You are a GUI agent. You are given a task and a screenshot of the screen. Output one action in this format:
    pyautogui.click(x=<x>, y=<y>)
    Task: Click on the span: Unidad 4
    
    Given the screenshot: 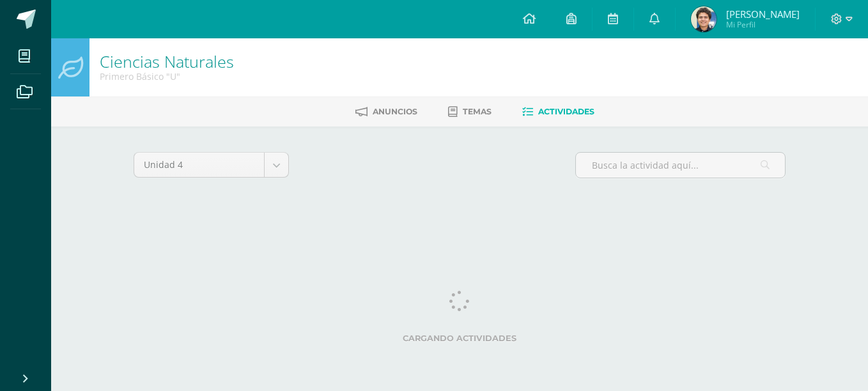 What is the action you would take?
    pyautogui.click(x=199, y=165)
    